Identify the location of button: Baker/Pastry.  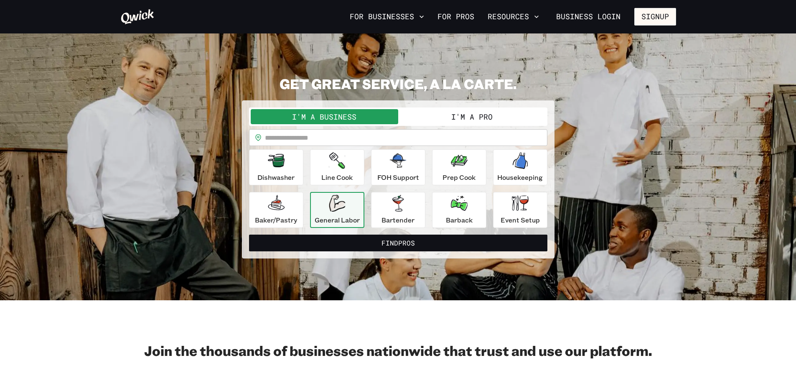
(276, 210).